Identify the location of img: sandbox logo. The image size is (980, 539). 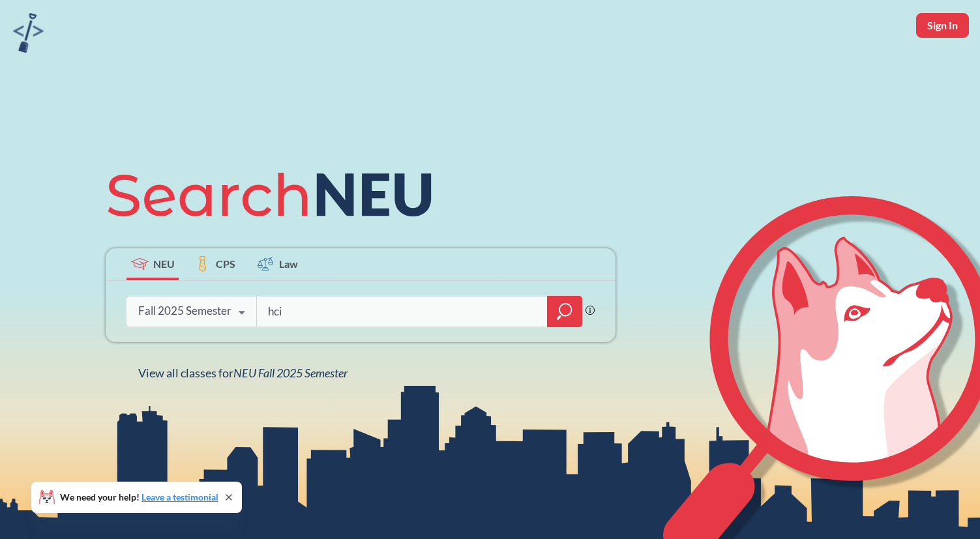
(28, 33).